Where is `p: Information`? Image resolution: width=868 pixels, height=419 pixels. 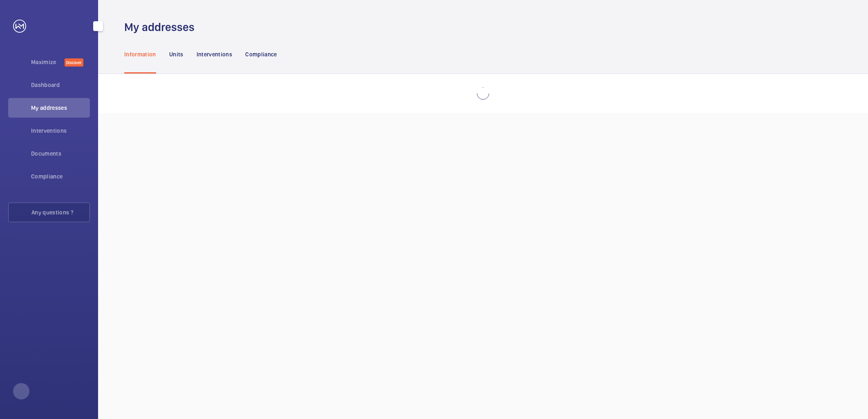
p: Information is located at coordinates (140, 54).